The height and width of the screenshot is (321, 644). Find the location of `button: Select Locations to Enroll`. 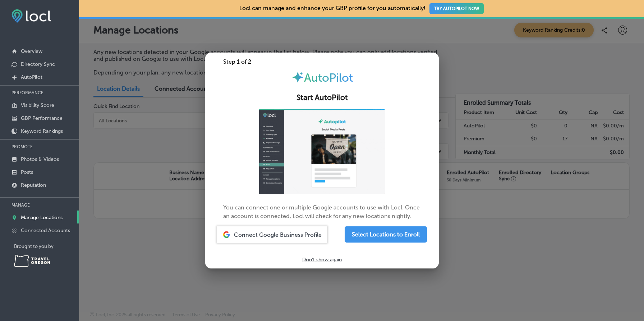

button: Select Locations to Enroll is located at coordinates (386, 234).